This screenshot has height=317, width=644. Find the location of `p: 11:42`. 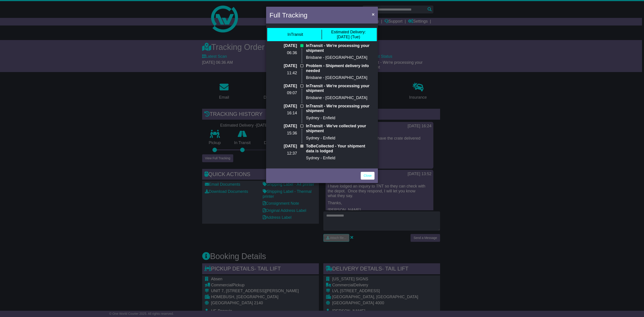

p: 11:42 is located at coordinates (283, 73).